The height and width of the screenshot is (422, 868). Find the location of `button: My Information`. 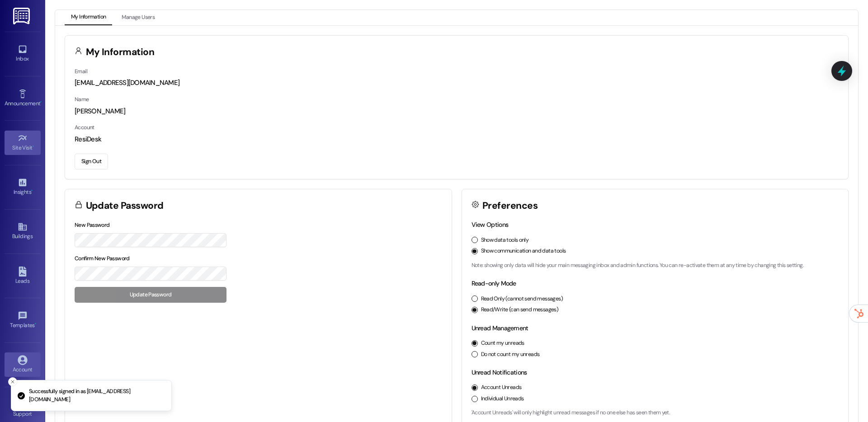

button: My Information is located at coordinates (88, 18).